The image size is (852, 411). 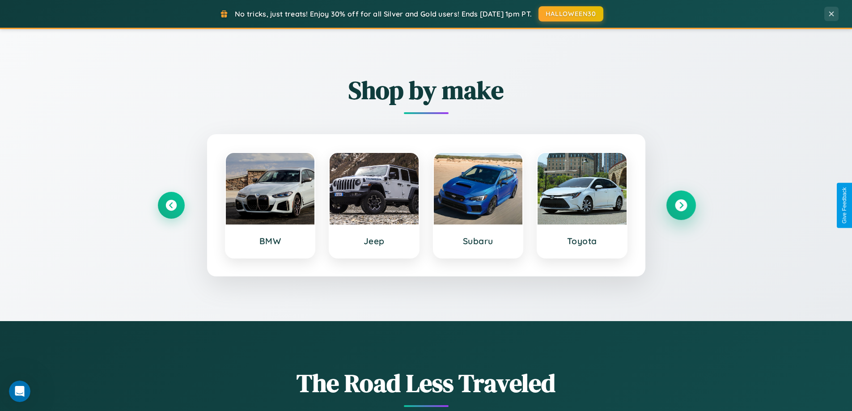 What do you see at coordinates (426, 383) in the screenshot?
I see `h1: The Road Less Traveled` at bounding box center [426, 383].